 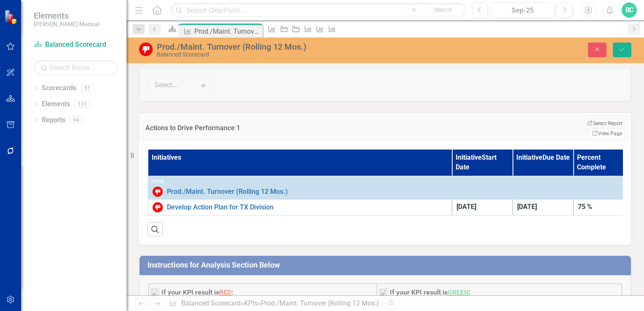 I want to click on button: Search, so click(x=443, y=10).